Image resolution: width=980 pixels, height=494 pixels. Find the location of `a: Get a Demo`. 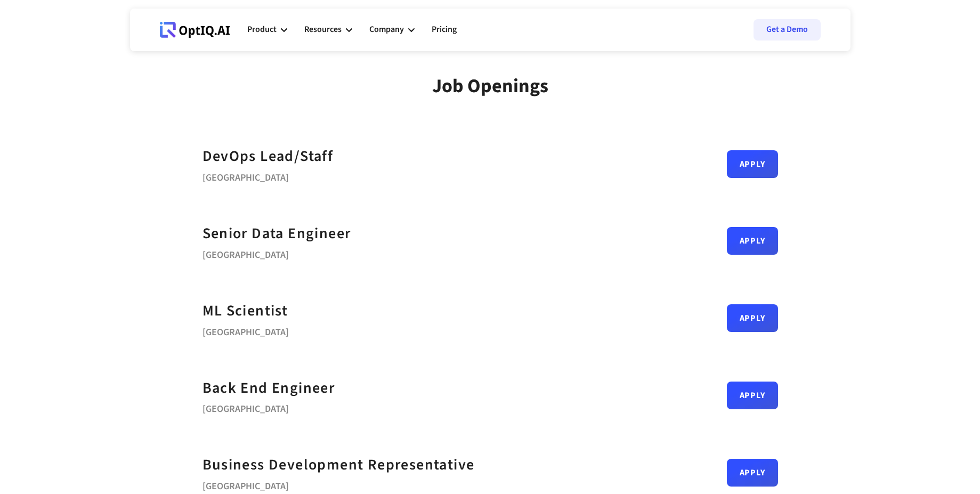

a: Get a Demo is located at coordinates (787, 30).